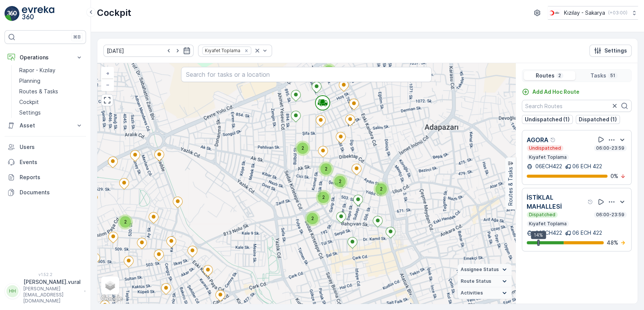  I want to click on summary: Activities, so click(484, 293).